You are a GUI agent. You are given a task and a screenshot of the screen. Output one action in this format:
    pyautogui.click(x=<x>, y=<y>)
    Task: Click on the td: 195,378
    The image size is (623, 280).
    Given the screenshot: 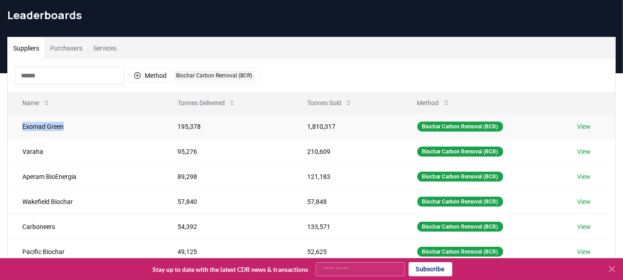 What is the action you would take?
    pyautogui.click(x=228, y=126)
    